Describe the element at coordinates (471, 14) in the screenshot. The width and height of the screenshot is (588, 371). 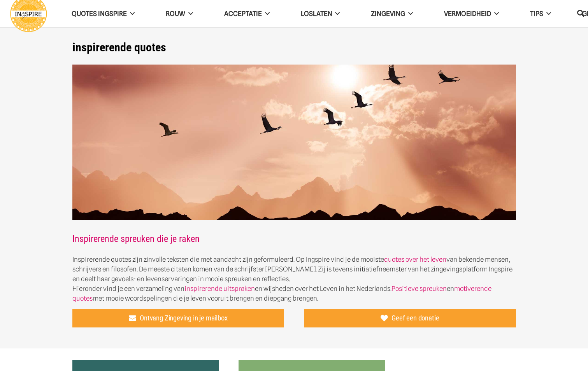
I see `a: VERMOEIDHEID` at that location.